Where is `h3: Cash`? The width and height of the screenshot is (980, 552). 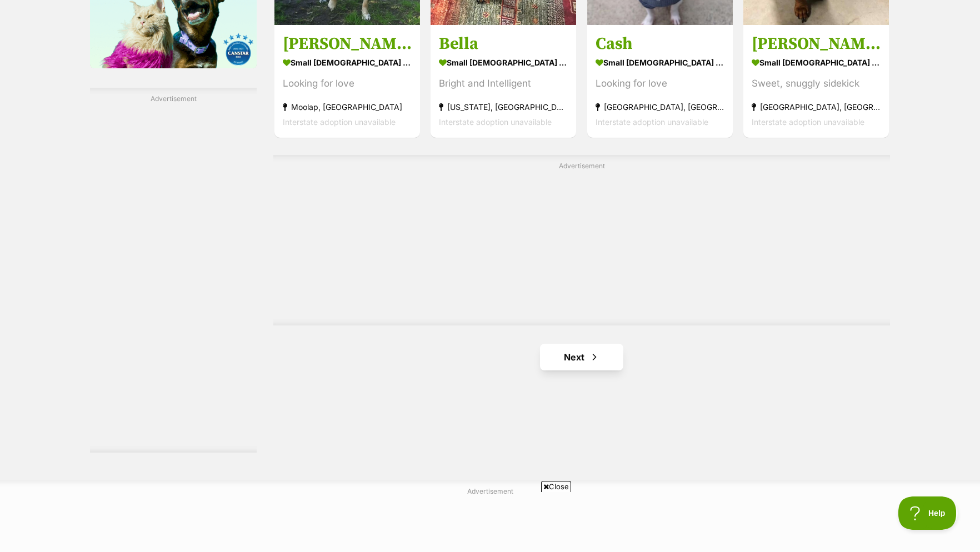 h3: Cash is located at coordinates (660, 44).